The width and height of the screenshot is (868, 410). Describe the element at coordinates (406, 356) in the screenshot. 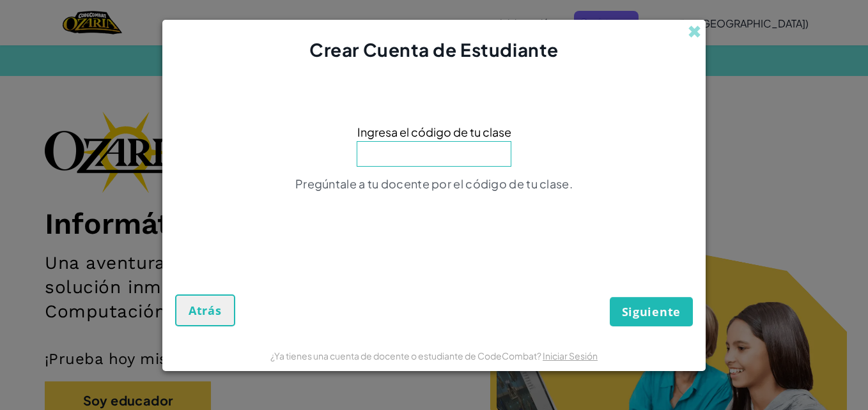

I see `span: ¿Ya tienes una cuenta de docente o estudiante de CodeCombat?` at that location.